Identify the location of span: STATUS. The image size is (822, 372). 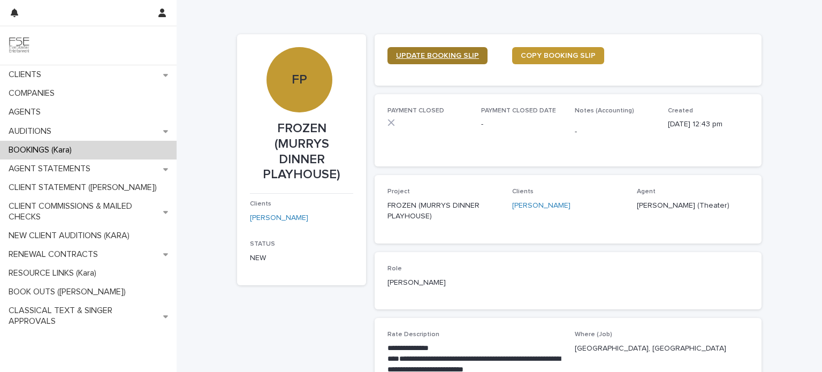
(262, 244).